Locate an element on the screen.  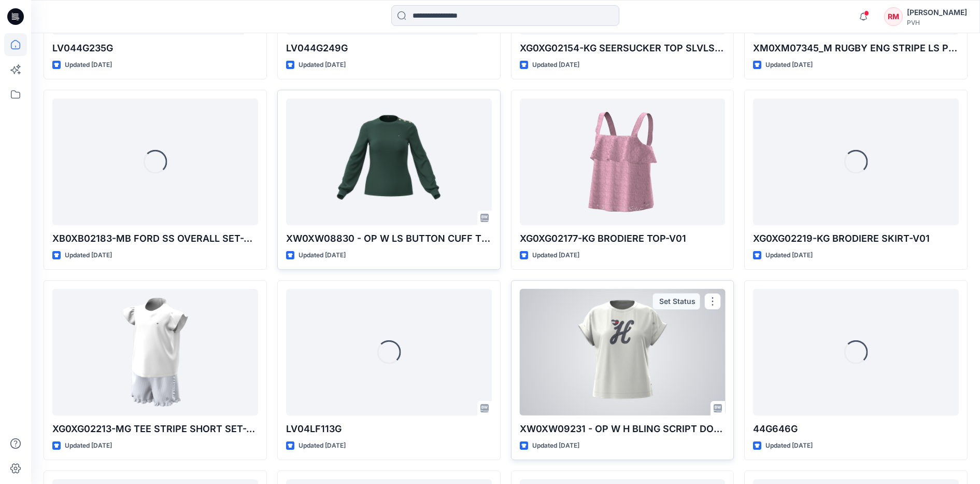
p: XG0XG02154-KG SEERSUCKER TOP SLVLS-V01 is located at coordinates (623, 48).